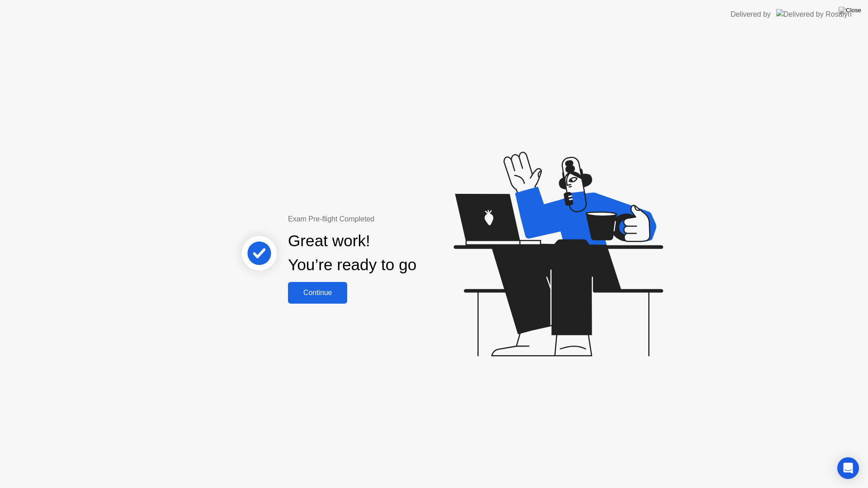 The width and height of the screenshot is (868, 488). Describe the element at coordinates (381, 219) in the screenshot. I see `div: Exam Pre-flight Completed` at that location.